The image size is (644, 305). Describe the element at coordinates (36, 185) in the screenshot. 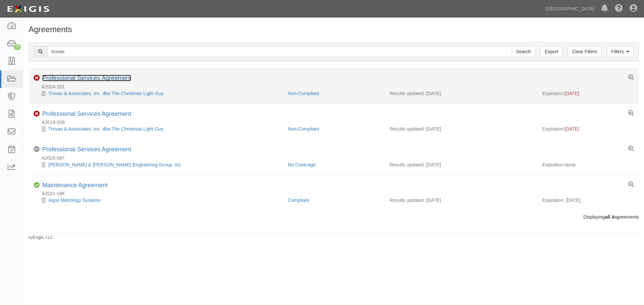

I see `i: Compliant` at that location.